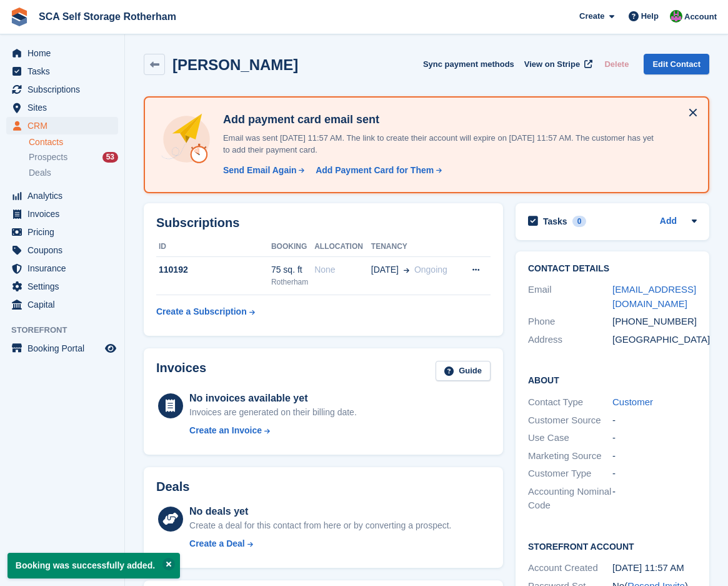 The width and height of the screenshot is (728, 586). What do you see at coordinates (110, 157) in the screenshot?
I see `div: 53` at bounding box center [110, 157].